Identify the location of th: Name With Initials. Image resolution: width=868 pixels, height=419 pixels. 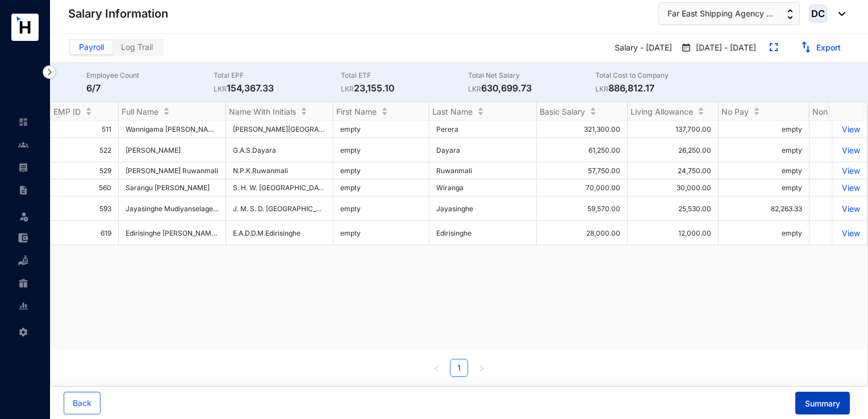
(279, 111).